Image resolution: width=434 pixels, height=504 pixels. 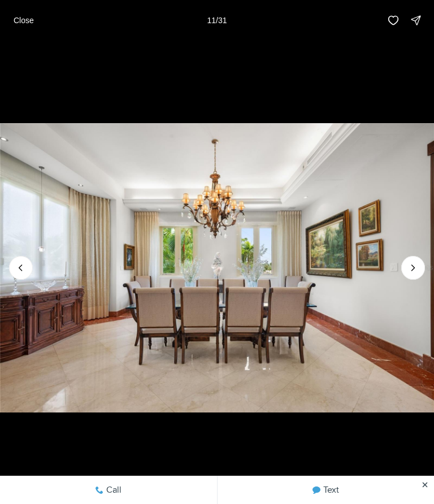 What do you see at coordinates (24, 20) in the screenshot?
I see `button: Close` at bounding box center [24, 20].